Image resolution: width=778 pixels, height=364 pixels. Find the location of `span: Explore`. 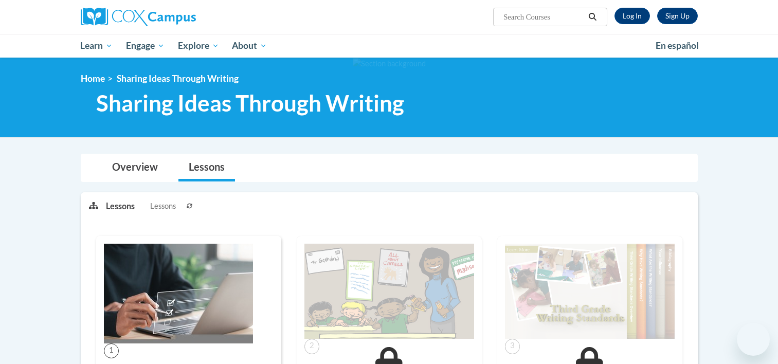

span: Explore is located at coordinates (199, 46).